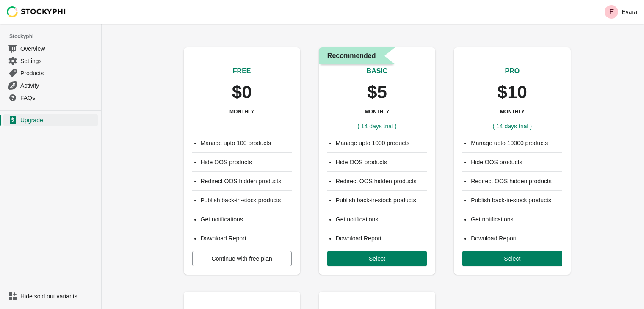 Image resolution: width=644 pixels, height=309 pixels. I want to click on button: Continue with free plan, so click(242, 259).